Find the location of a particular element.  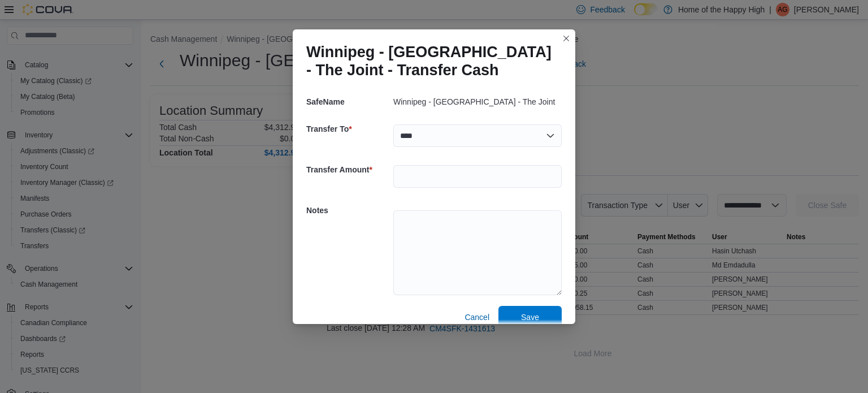

span: Save is located at coordinates (529, 317).